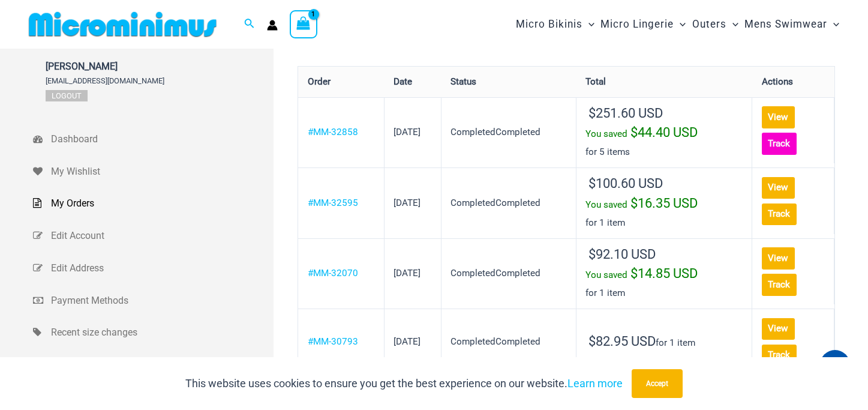 The image size is (868, 410). Describe the element at coordinates (249, 24) in the screenshot. I see `a: Search icon link` at that location.